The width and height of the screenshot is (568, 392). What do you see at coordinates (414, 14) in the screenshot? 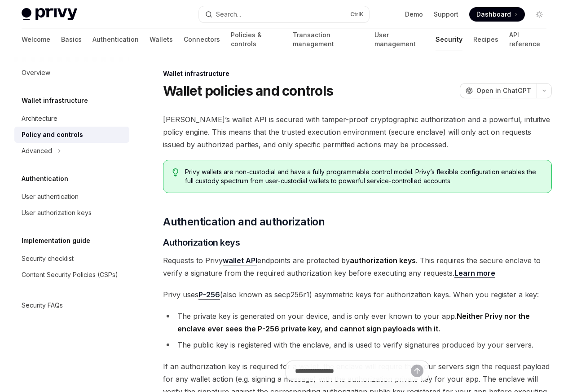
I see `a: Demo` at bounding box center [414, 14].